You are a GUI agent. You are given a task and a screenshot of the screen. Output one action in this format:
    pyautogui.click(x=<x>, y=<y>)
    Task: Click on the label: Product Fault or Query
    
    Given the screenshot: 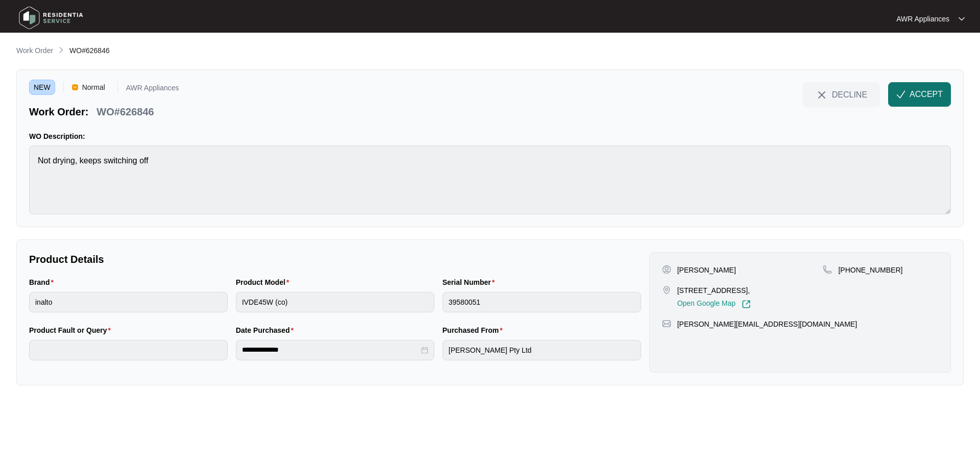 What is the action you would take?
    pyautogui.click(x=72, y=330)
    